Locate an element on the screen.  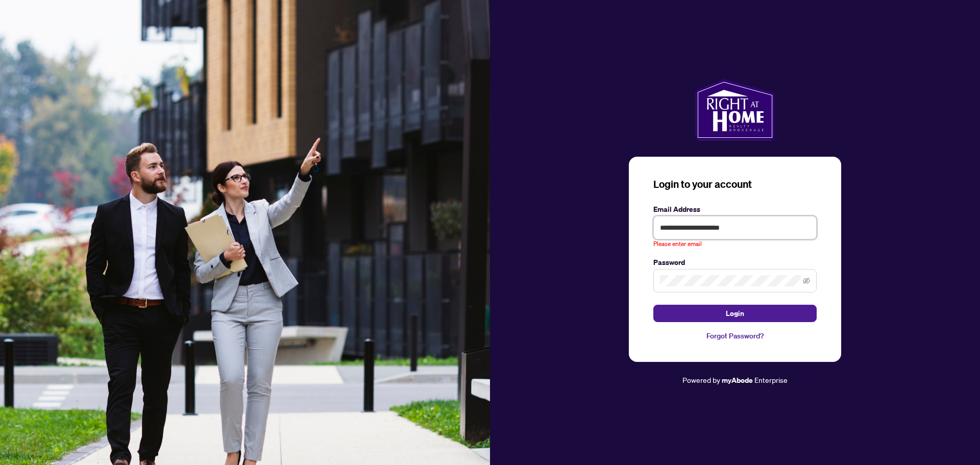
img: ma-logo is located at coordinates (734, 110).